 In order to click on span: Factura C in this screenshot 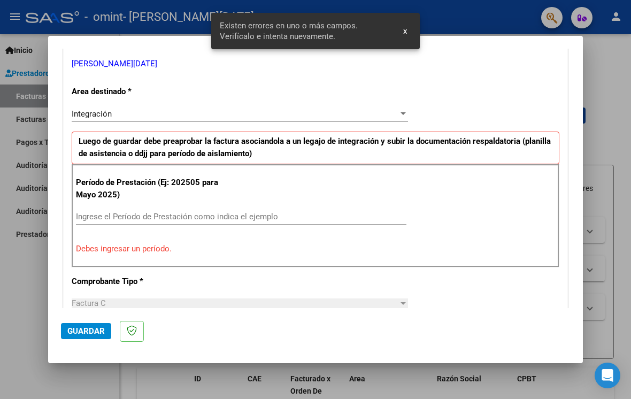, I will do `click(89, 303)`.